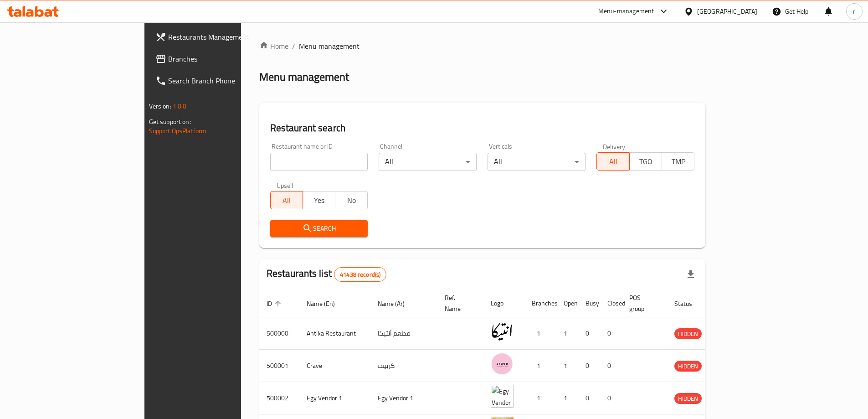  What do you see at coordinates (319, 200) in the screenshot?
I see `button: Yes` at bounding box center [319, 200].